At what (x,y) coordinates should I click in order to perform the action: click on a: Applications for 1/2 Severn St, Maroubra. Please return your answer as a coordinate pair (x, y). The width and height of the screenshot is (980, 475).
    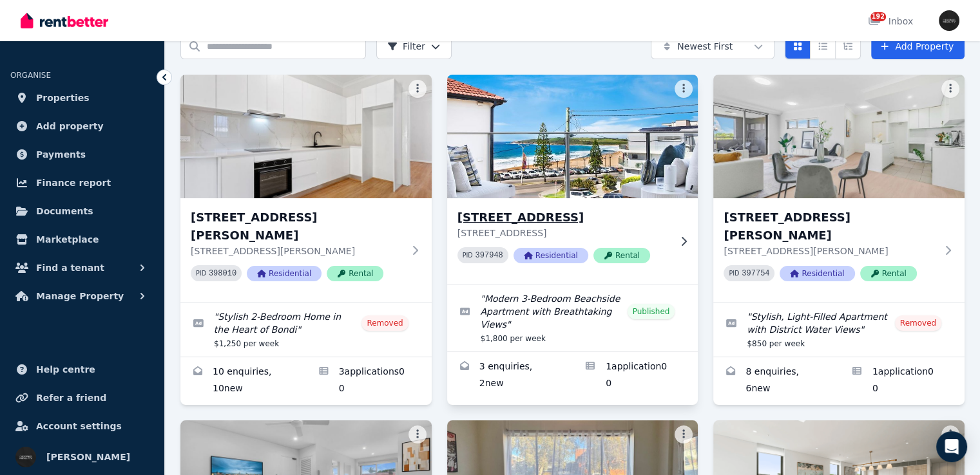
    Looking at the image, I should click on (635, 376).